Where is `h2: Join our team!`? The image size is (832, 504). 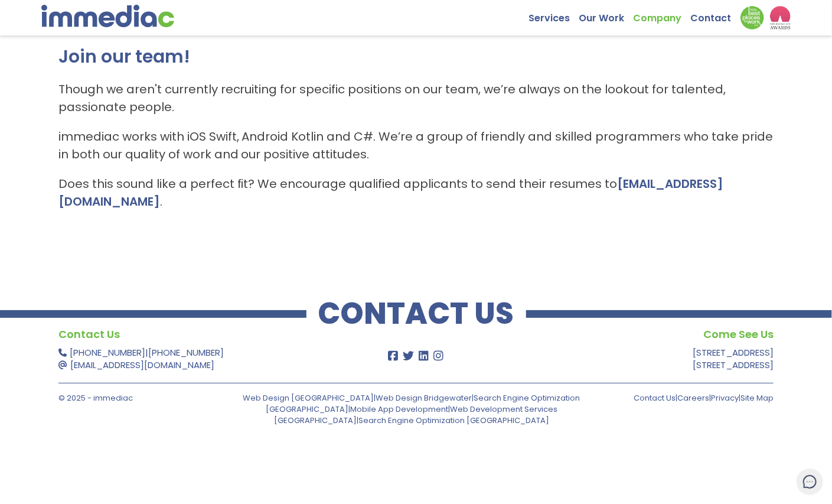
h2: Join our team! is located at coordinates (416, 56).